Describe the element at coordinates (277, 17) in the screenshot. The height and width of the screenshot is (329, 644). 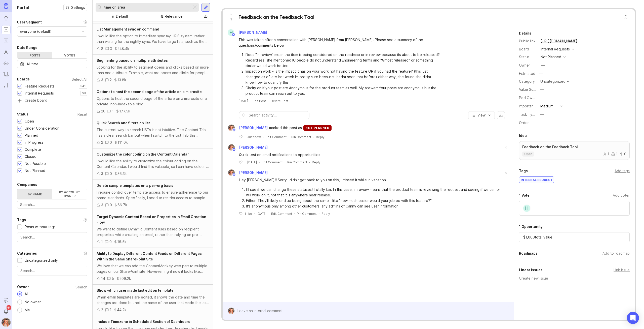
I see `div: Feedback on the Feedback Tool` at that location.